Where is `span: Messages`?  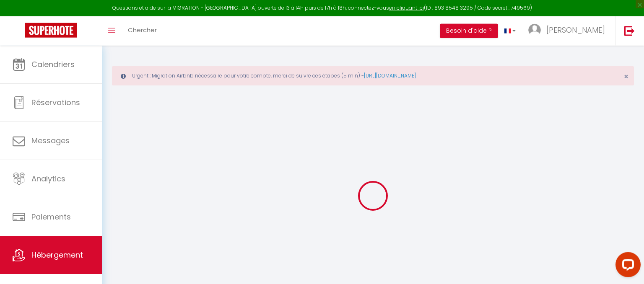
span: Messages is located at coordinates (51, 141).